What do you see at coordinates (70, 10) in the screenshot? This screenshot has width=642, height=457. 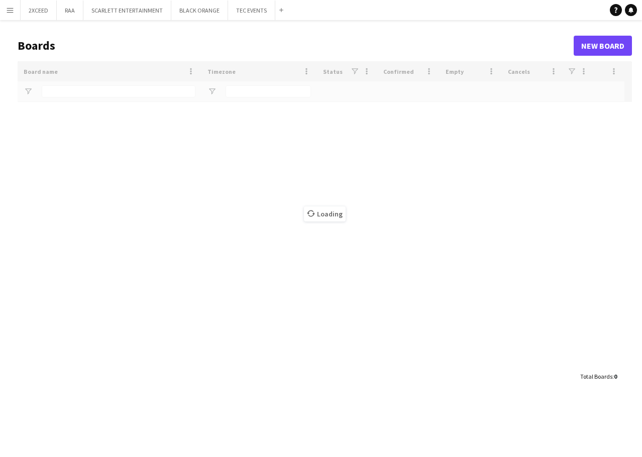 I see `button: RAA` at bounding box center [70, 10].